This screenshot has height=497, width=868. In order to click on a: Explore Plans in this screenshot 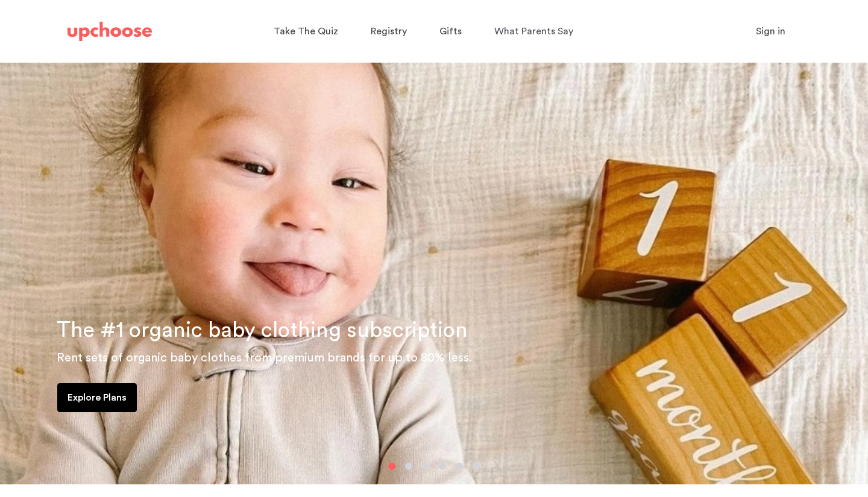, I will do `click(97, 398)`.